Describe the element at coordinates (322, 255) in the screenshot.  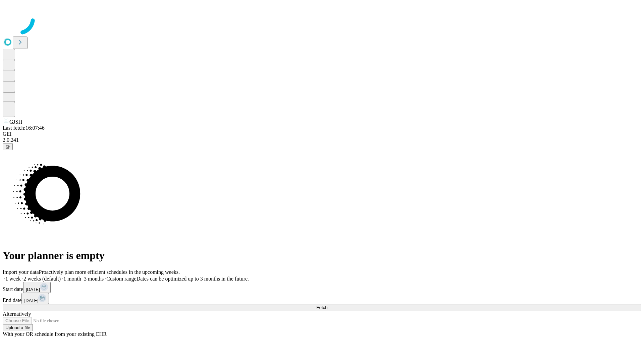
I see `h1: Your planner is empty` at that location.